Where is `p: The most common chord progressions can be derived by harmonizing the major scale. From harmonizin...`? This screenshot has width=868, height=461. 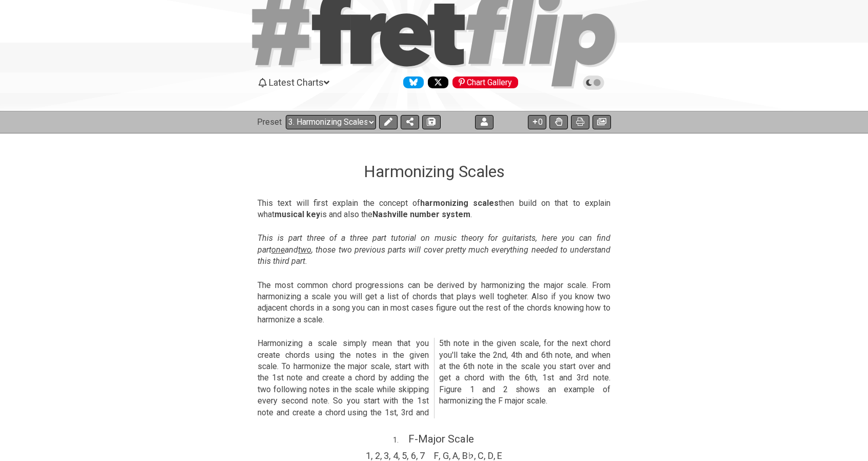
p: The most common chord progressions can be derived by harmonizing the major scale. From harmonizin... is located at coordinates (434, 303).